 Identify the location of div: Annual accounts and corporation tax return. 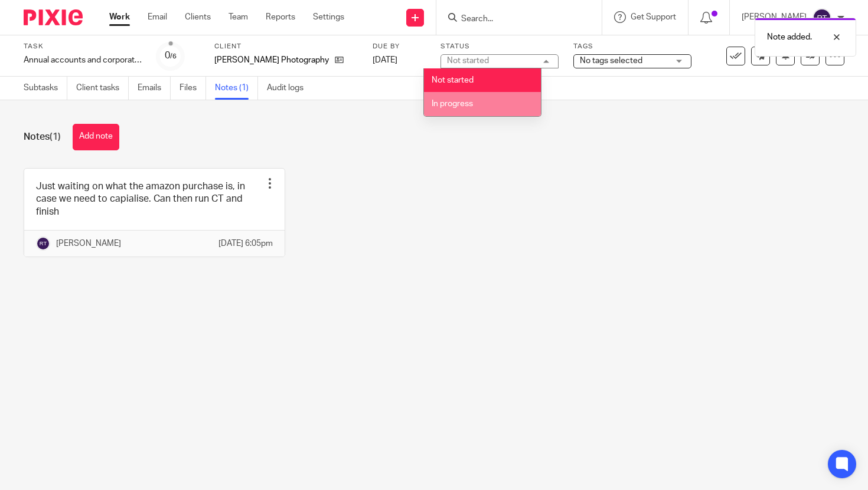
(83, 60).